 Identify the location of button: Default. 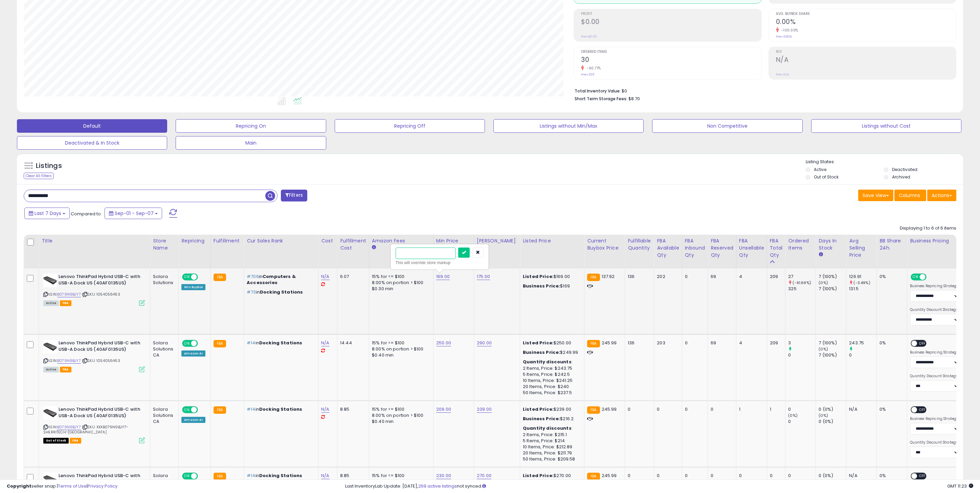
(92, 126).